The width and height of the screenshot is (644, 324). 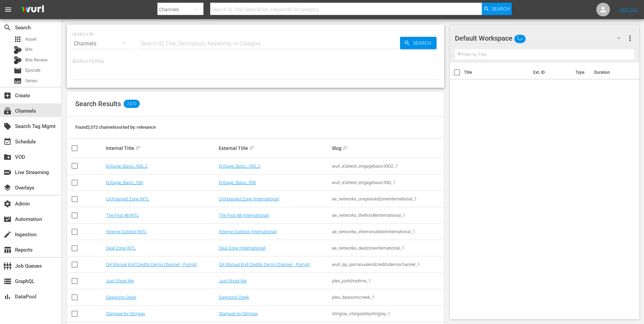 What do you see at coordinates (249, 199) in the screenshot?
I see `a: UnXplained Zone (International)` at bounding box center [249, 199].